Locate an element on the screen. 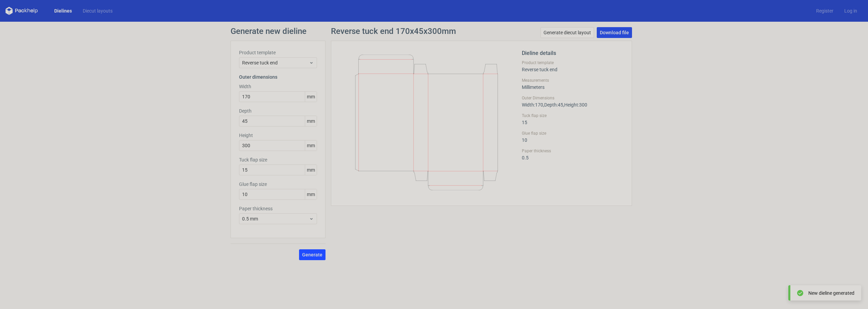  label: Measurements is located at coordinates (572, 81).